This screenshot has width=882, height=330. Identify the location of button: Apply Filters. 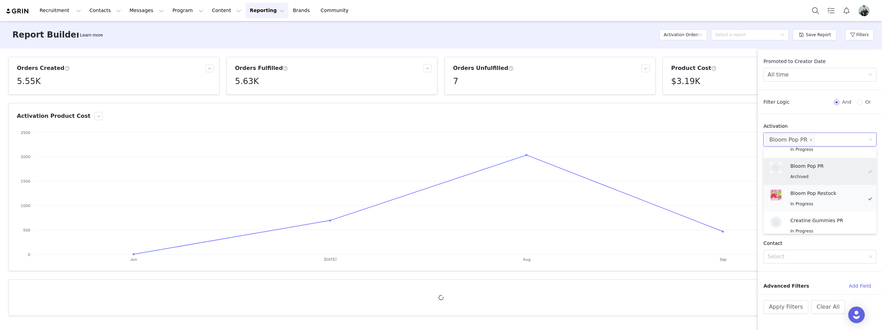
(786, 307).